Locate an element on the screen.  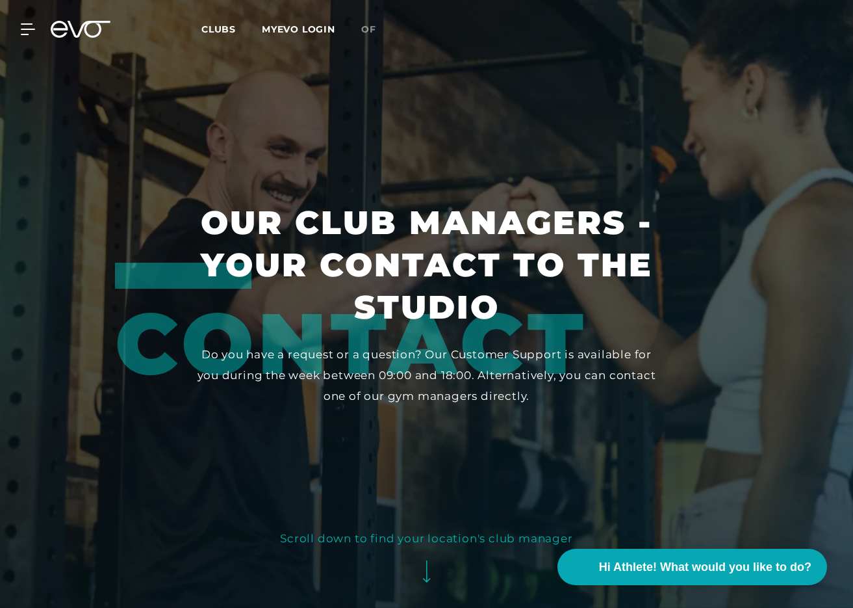
a: MYEVO LOGIN is located at coordinates (298, 29).